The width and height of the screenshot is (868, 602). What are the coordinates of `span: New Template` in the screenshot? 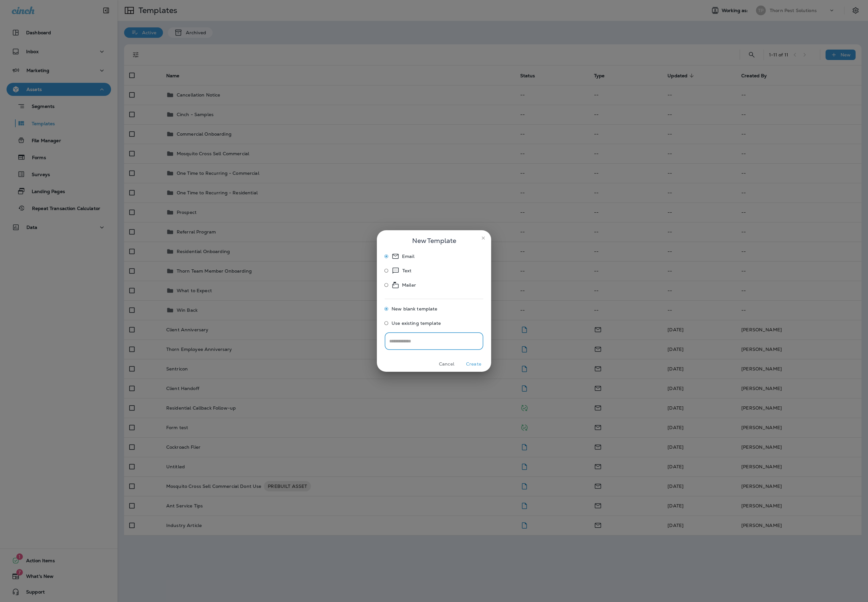 It's located at (434, 240).